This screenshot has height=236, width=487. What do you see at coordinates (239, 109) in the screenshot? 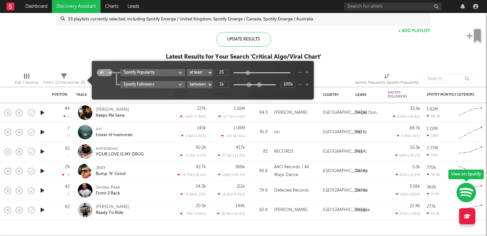
I see `div: 1.55M` at bounding box center [239, 109].